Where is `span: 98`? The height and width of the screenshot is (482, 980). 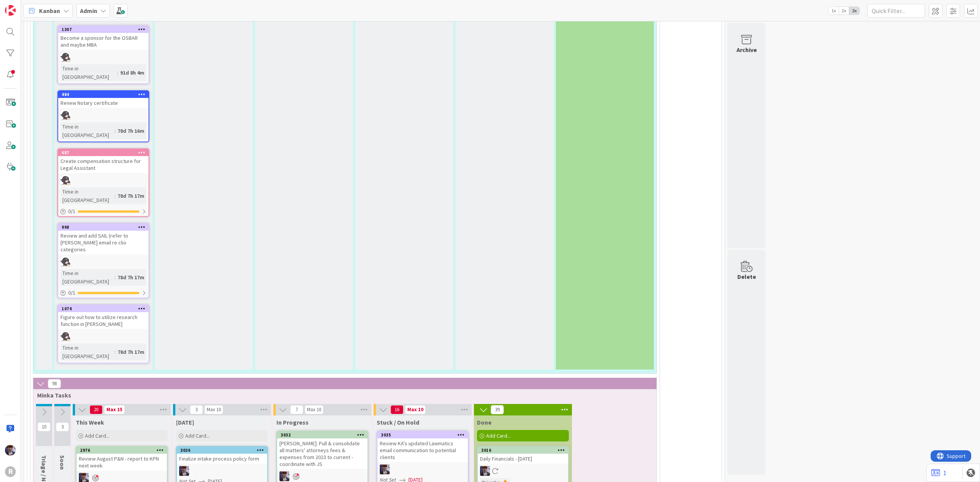 span: 98 is located at coordinates (54, 384).